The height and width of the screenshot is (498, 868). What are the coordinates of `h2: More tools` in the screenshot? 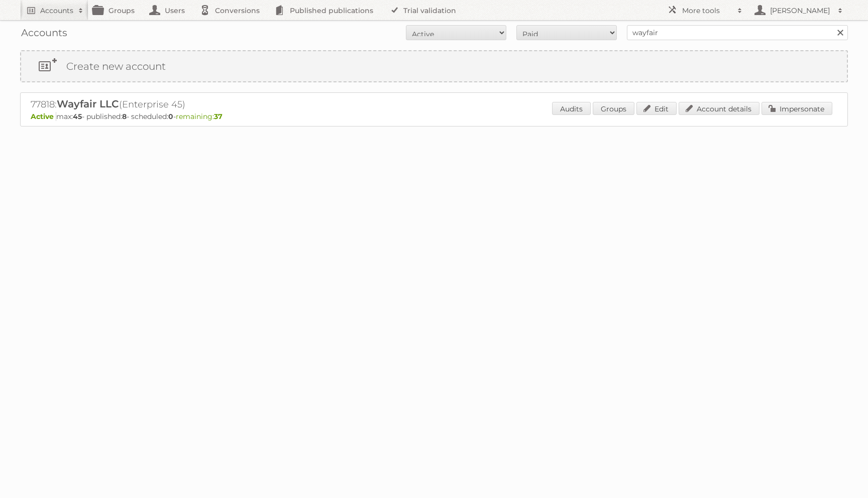 It's located at (707, 11).